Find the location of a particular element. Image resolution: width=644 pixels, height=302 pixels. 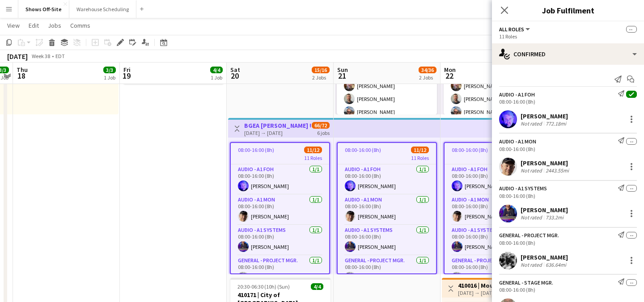

span: Mon is located at coordinates (450, 70).